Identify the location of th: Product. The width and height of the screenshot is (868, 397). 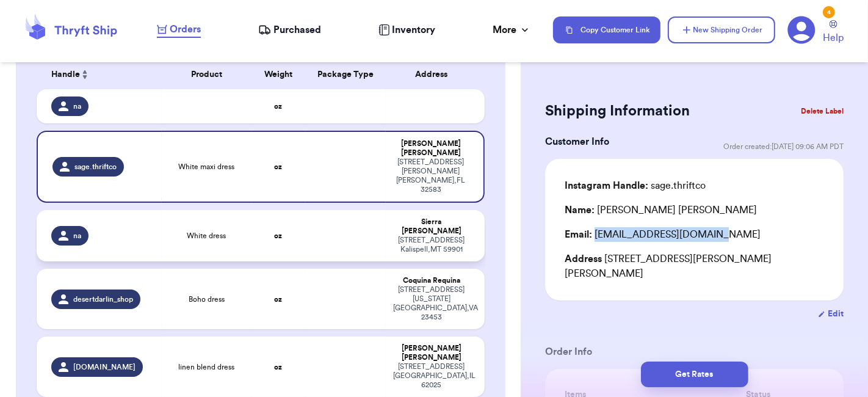
(206, 74).